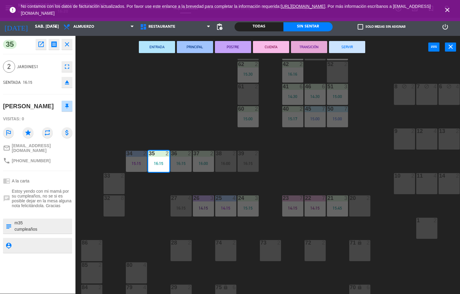  Describe the element at coordinates (67, 82) in the screenshot. I see `button: eject` at that location.